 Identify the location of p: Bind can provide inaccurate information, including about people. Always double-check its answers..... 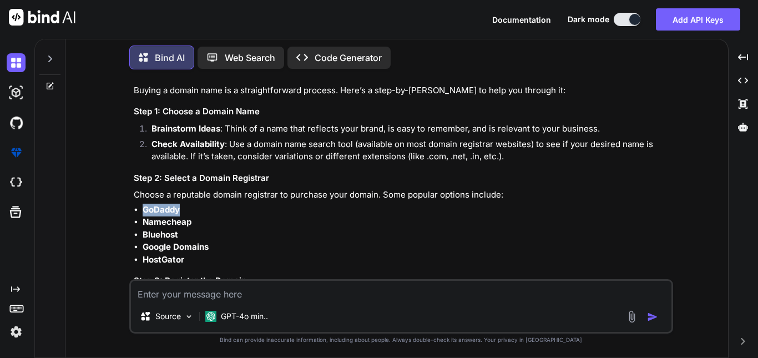
(401, 339).